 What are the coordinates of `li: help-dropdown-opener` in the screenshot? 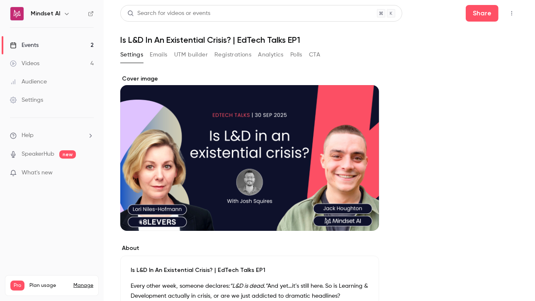 It's located at (52, 135).